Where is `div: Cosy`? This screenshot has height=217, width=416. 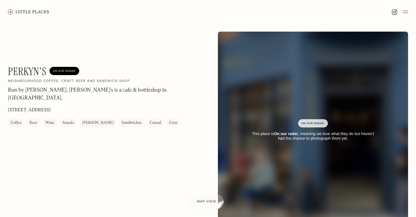
div: Cosy is located at coordinates (173, 123).